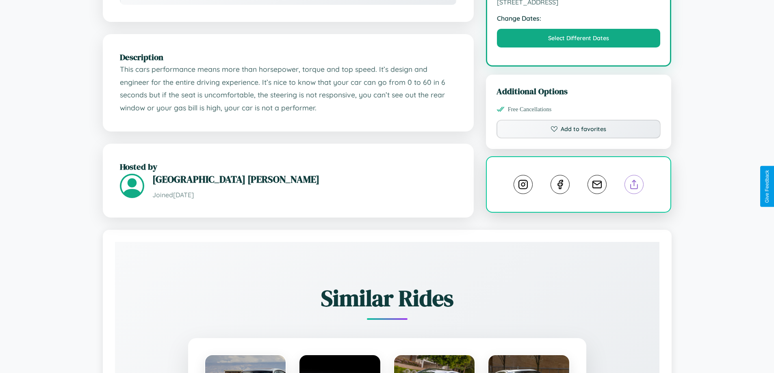  I want to click on h3: Additional Options, so click(578, 91).